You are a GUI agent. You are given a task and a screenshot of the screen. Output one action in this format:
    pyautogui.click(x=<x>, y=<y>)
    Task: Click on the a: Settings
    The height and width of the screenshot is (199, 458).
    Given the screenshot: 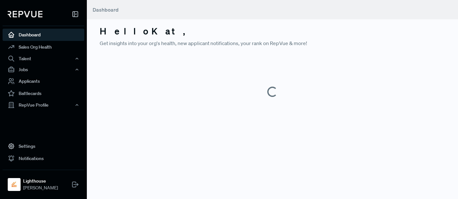 What is the action you would take?
    pyautogui.click(x=43, y=146)
    